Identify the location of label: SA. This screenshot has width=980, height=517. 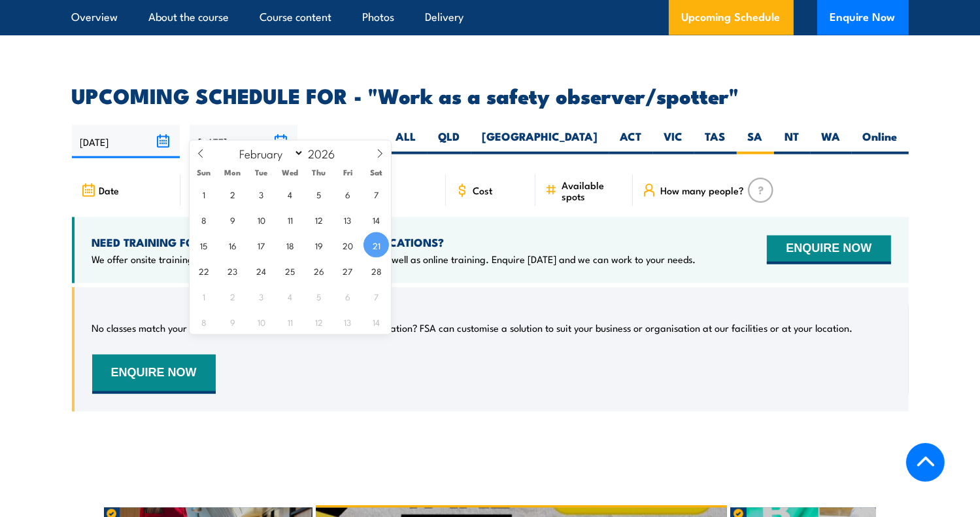
(755, 142).